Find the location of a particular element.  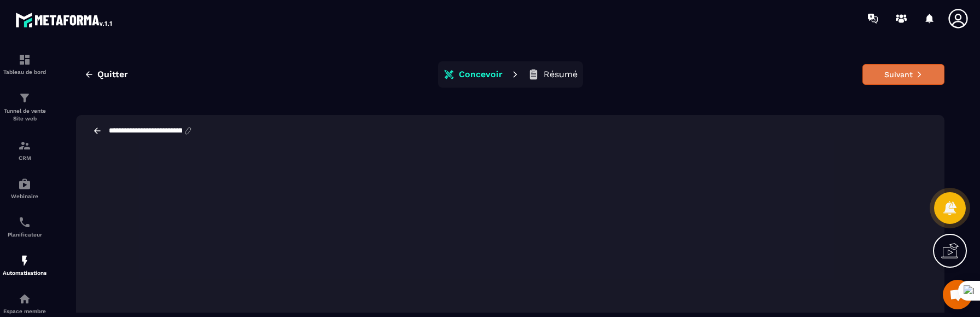

p: Tableau de bord is located at coordinates (25, 72).